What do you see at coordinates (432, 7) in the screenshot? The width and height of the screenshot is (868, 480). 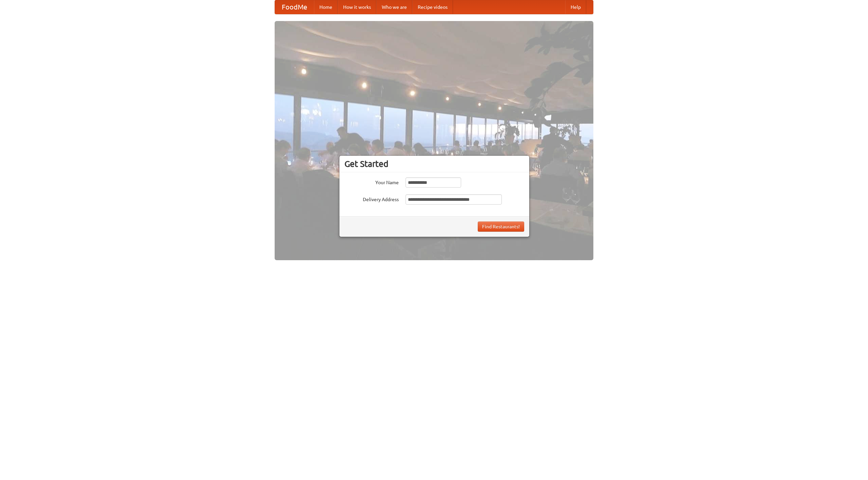 I see `a: Recipe videos` at bounding box center [432, 7].